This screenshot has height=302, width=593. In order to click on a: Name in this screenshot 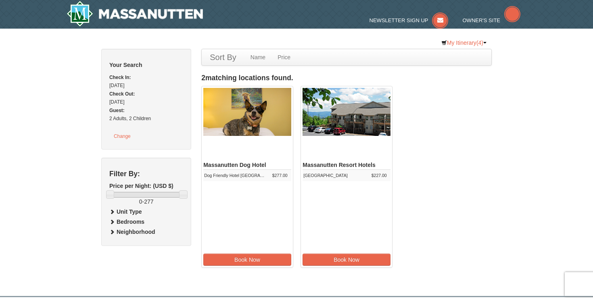, I will do `click(258, 57)`.